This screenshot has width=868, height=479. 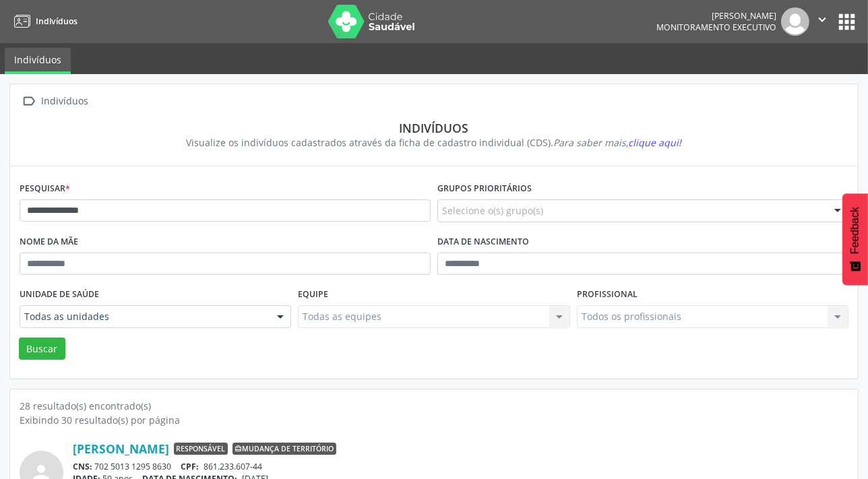 What do you see at coordinates (190, 466) in the screenshot?
I see `span: CPF:` at bounding box center [190, 466].